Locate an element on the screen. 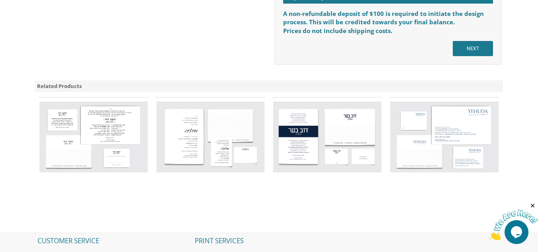 The image size is (538, 252). div: A non-refundable deposit of $100 is required to initiate the design process. This will be credite... is located at coordinates (388, 18).